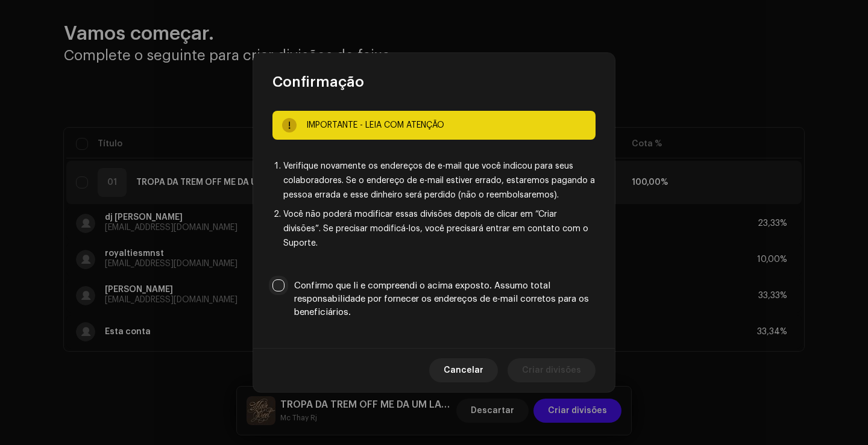  What do you see at coordinates (552, 371) in the screenshot?
I see `span: Criar divisões` at bounding box center [552, 371].